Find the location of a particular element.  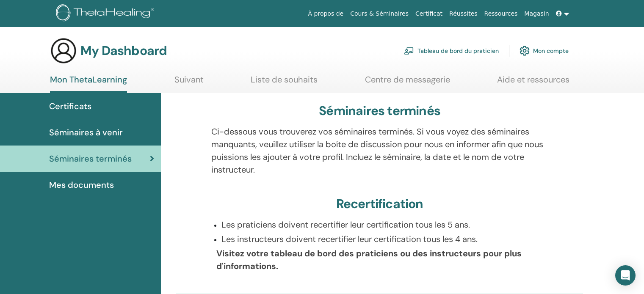

a: Suivant is located at coordinates (189, 82).